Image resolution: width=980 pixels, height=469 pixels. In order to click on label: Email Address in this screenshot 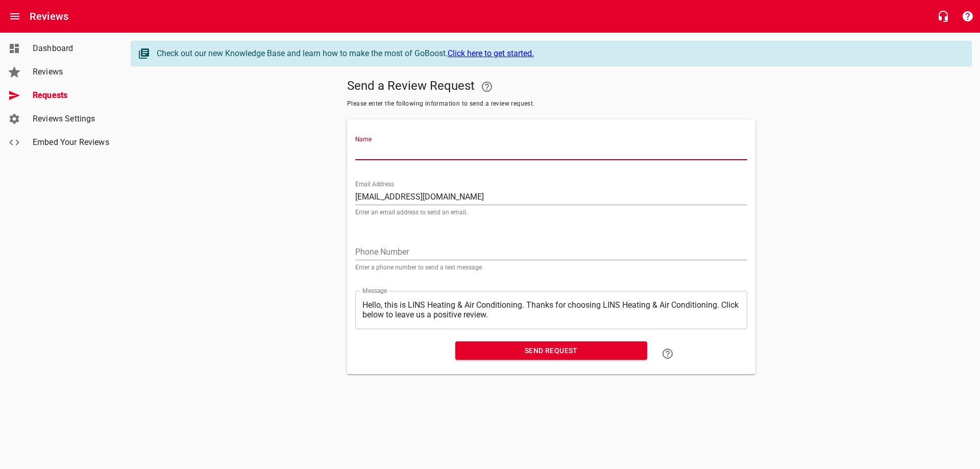, I will do `click(375, 184)`.